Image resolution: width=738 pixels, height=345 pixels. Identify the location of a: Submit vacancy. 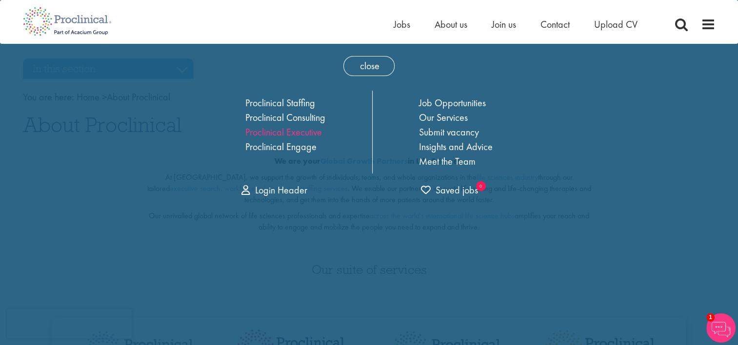
(449, 132).